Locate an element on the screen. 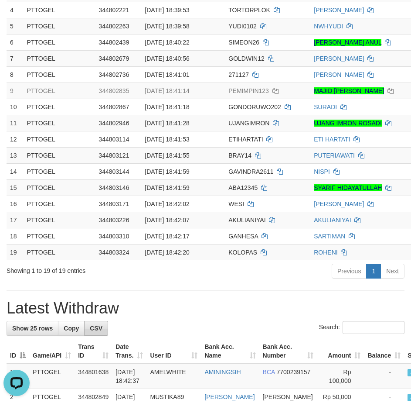 The width and height of the screenshot is (411, 403). span: Copy 7700239157 to clipboard is located at coordinates (294, 372).